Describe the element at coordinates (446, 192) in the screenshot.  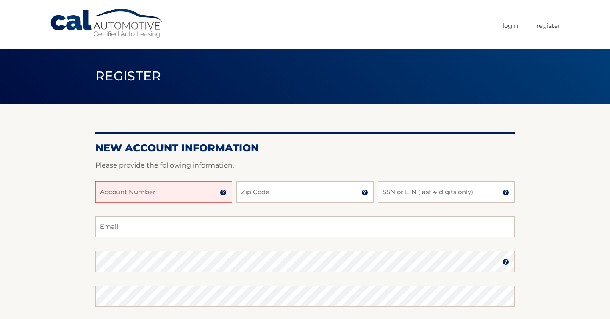
I see `input: SSN or EIN (last 4 digits only)` at that location.